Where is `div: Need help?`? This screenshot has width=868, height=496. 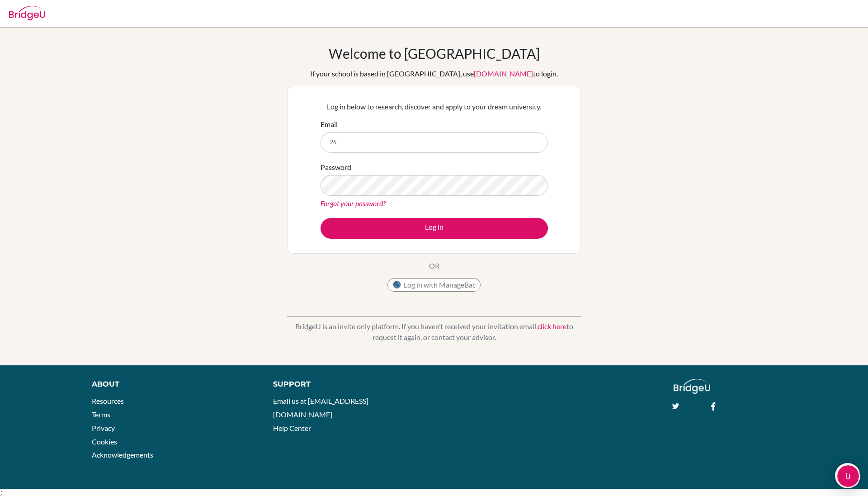 div: Need help? is located at coordinates (79, 11).